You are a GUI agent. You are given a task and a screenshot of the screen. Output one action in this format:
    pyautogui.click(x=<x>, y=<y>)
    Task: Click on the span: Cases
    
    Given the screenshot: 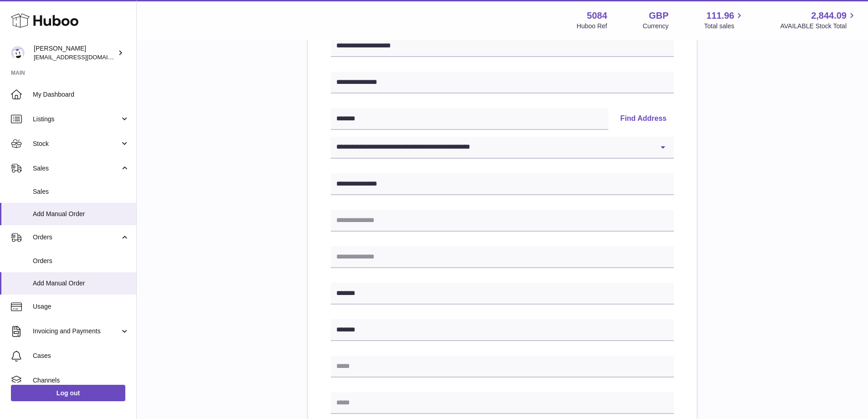 What is the action you would take?
    pyautogui.click(x=81, y=355)
    